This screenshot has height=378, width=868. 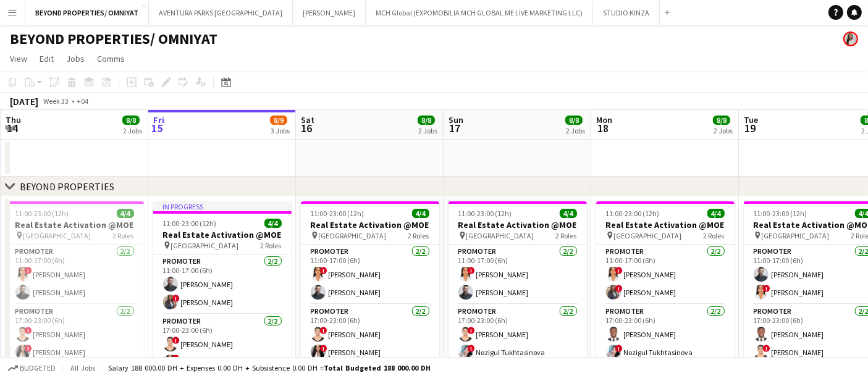 What do you see at coordinates (67, 186) in the screenshot?
I see `div: BEYOND PROPERTIES` at bounding box center [67, 186].